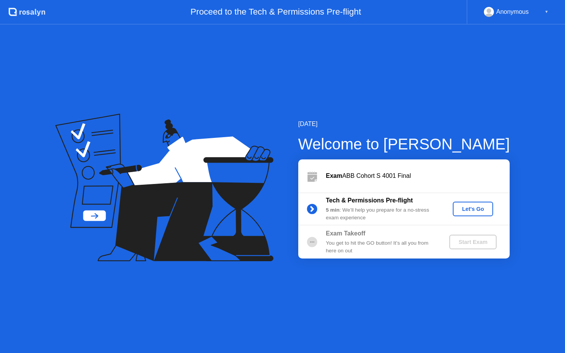 Image resolution: width=565 pixels, height=353 pixels. What do you see at coordinates (381, 247) in the screenshot?
I see `div: You get to hit the GO button! It’s all you from here on out` at bounding box center [381, 247].